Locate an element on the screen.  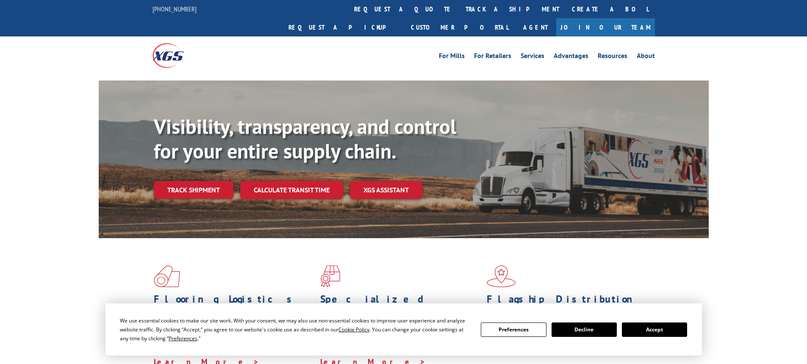
a: Customer Portal is located at coordinates (459, 27).